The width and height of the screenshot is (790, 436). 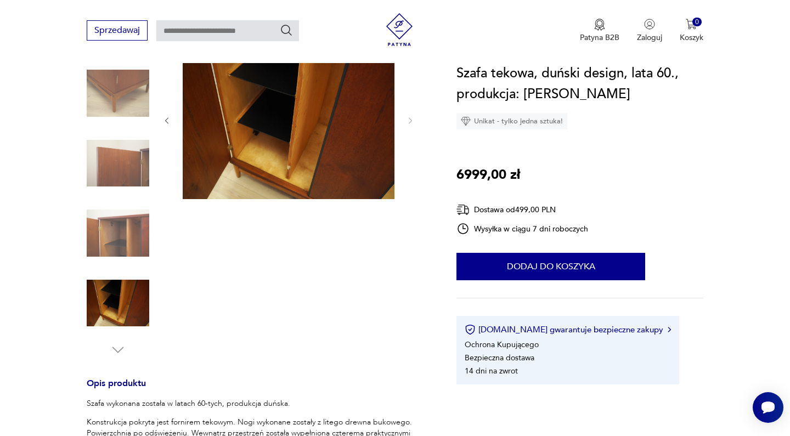 I want to click on button: Zaloguj, so click(x=650, y=31).